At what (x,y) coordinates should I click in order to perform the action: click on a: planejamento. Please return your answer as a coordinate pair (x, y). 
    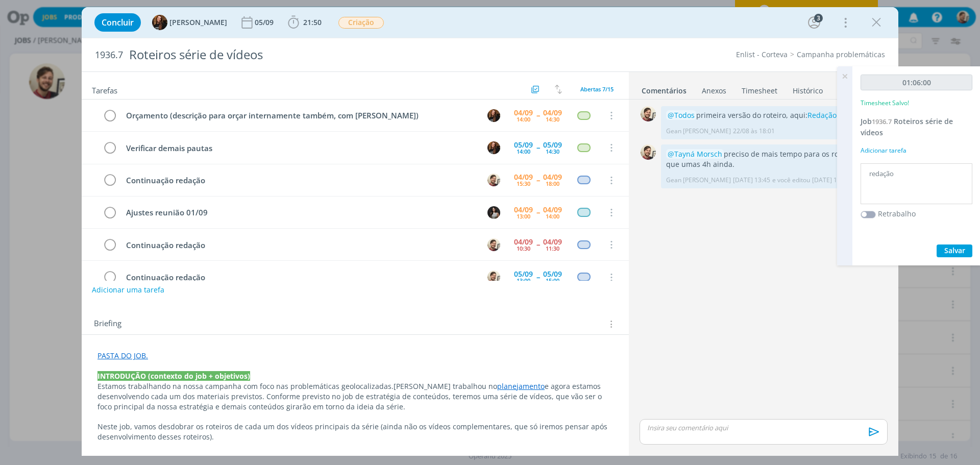
    Looking at the image, I should click on (520, 386).